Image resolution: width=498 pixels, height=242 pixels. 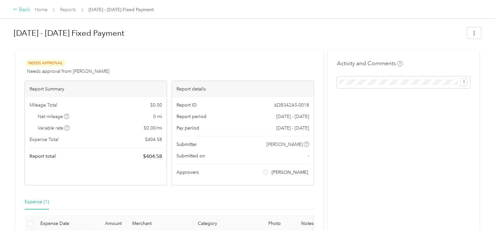 I want to click on span: Mileage Total, so click(x=43, y=105).